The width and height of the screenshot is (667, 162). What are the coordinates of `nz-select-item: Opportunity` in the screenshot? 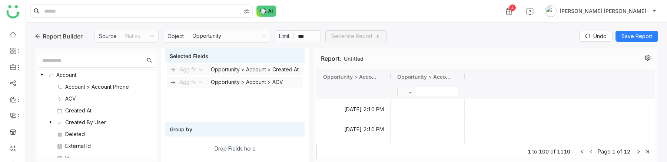 It's located at (229, 36).